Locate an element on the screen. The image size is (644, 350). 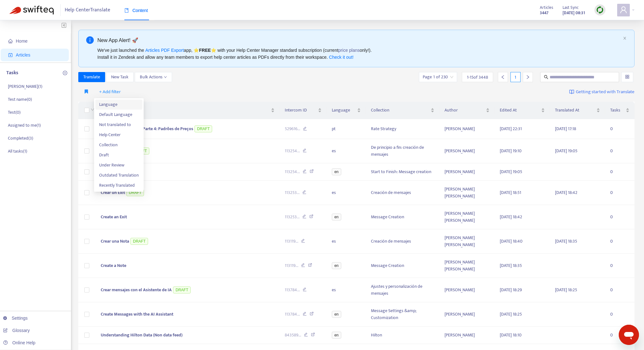
span: right is located at coordinates (528, 77).